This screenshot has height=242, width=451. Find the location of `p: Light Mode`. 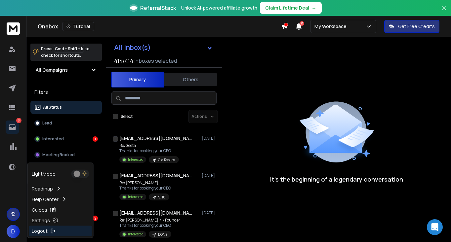

p: Light Mode is located at coordinates (44, 174).